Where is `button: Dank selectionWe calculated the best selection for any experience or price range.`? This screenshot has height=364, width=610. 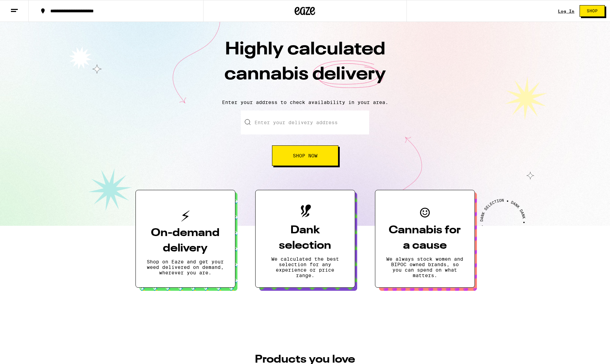 button: Dank selectionWe calculated the best selection for any experience or price range. is located at coordinates (305, 239).